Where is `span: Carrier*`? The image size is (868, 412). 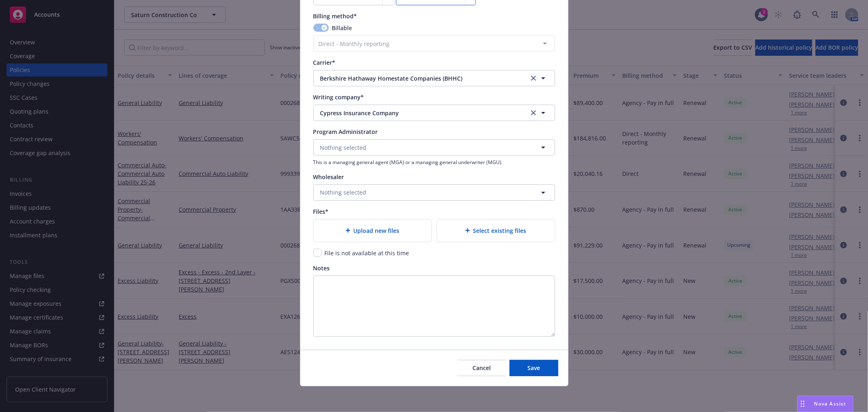 span: Carrier* is located at coordinates (324, 63).